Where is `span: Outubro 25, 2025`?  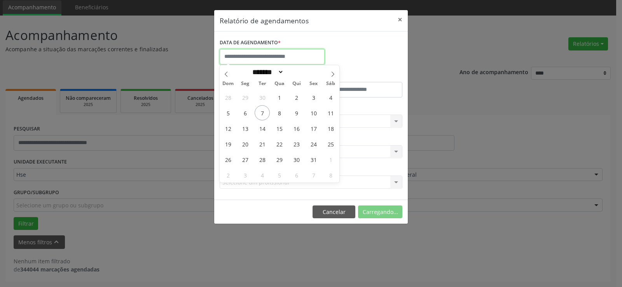
span: Outubro 25, 2025 is located at coordinates (330, 144).